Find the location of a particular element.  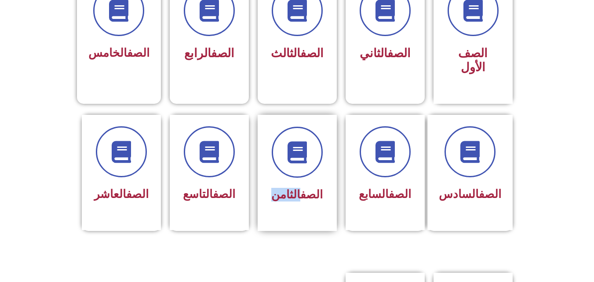

span: العاشر is located at coordinates (121, 194).